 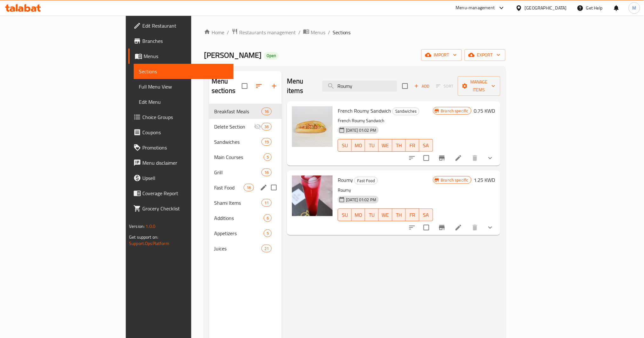 What do you see at coordinates (245, 142) in the screenshot?
I see `div: Sandwiches19` at bounding box center [245, 142].